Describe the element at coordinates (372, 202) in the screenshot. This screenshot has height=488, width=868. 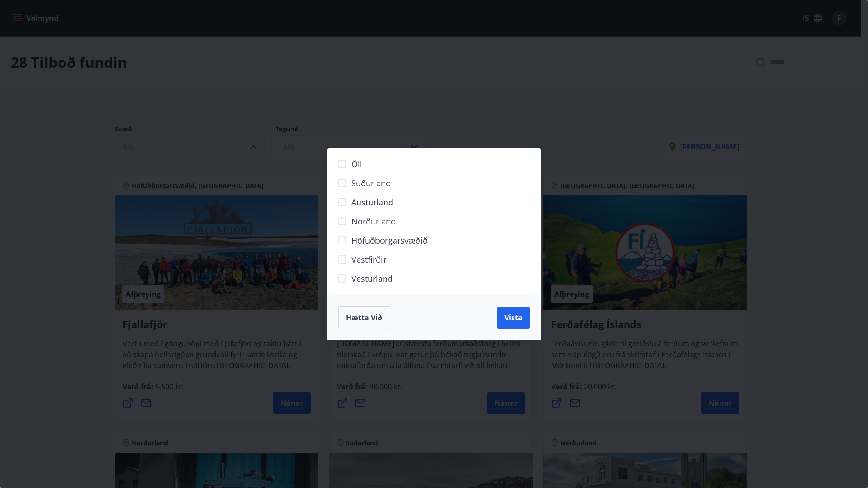
I see `span: Austurland` at that location.